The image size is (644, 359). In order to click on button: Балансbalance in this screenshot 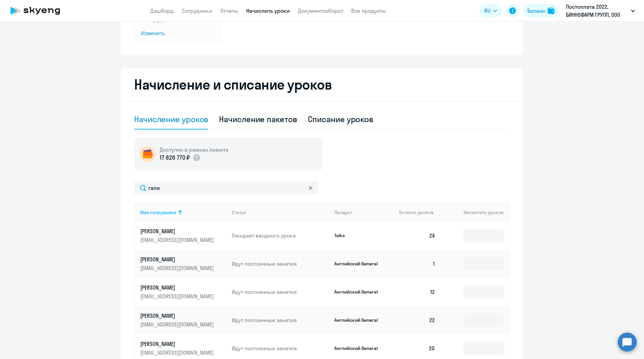, I will do `click(541, 11)`.